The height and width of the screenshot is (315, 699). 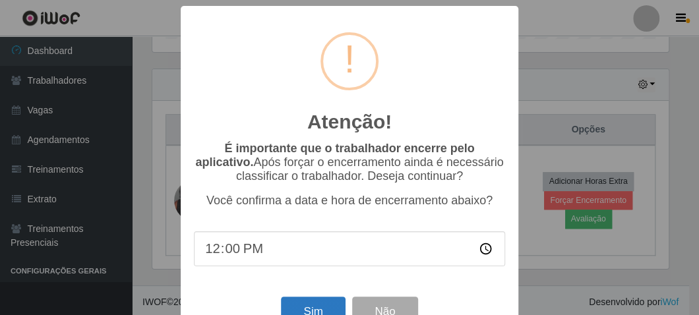 What do you see at coordinates (350, 122) in the screenshot?
I see `h2: Atenção!` at bounding box center [350, 122].